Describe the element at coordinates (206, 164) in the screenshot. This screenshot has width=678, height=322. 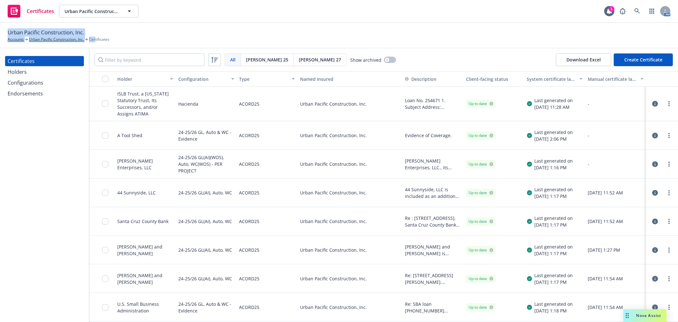
I see `div: 24-25/26 GL(AI)(WOS), Auto, WC(WOS) - PER PROJECT` at that location.